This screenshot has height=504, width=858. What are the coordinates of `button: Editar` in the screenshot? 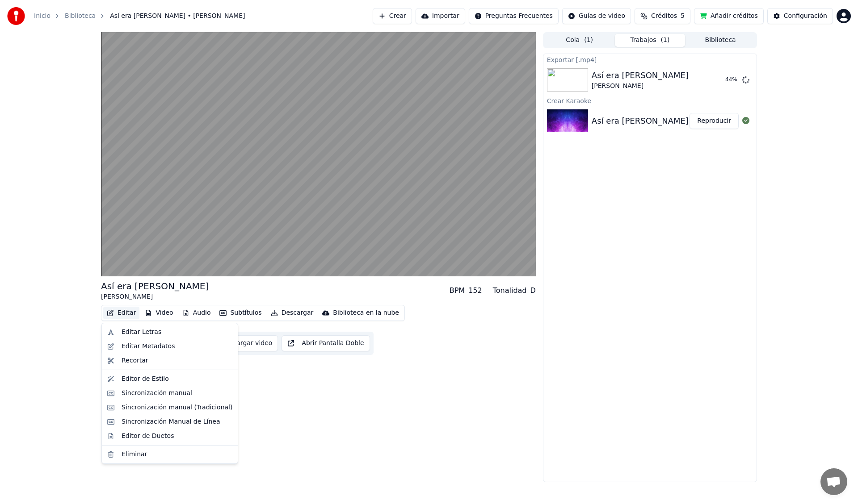 It's located at (121, 313).